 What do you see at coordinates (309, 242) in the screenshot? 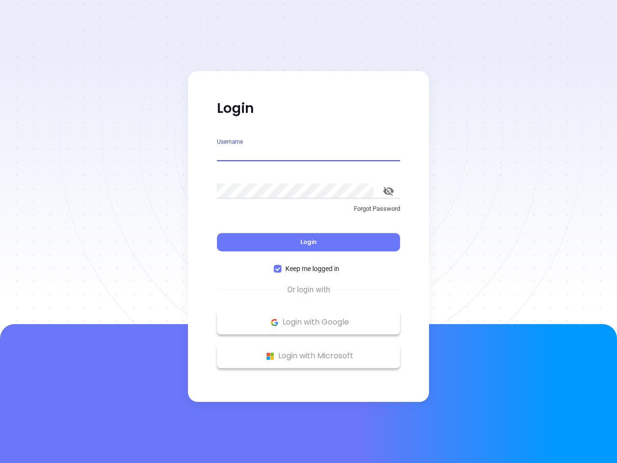
I see `button: Login` at bounding box center [309, 242].